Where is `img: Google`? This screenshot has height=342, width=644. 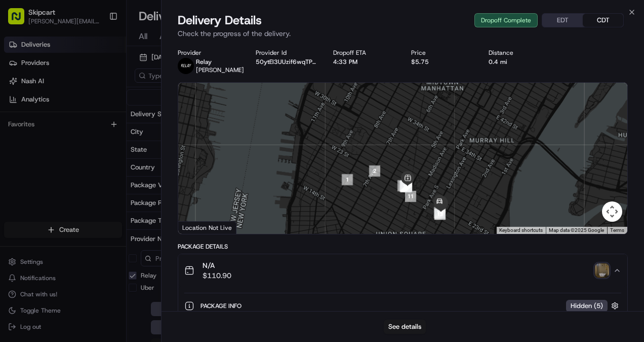
img: Google is located at coordinates (197, 227).